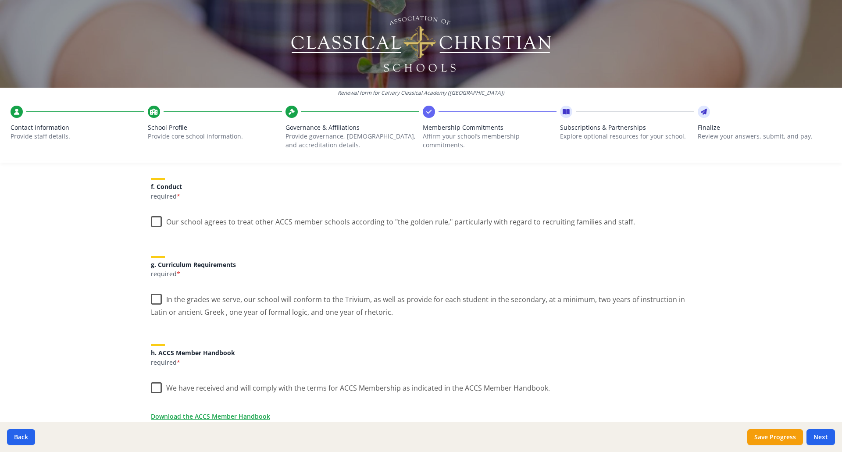  I want to click on p: Provide staff details., so click(77, 136).